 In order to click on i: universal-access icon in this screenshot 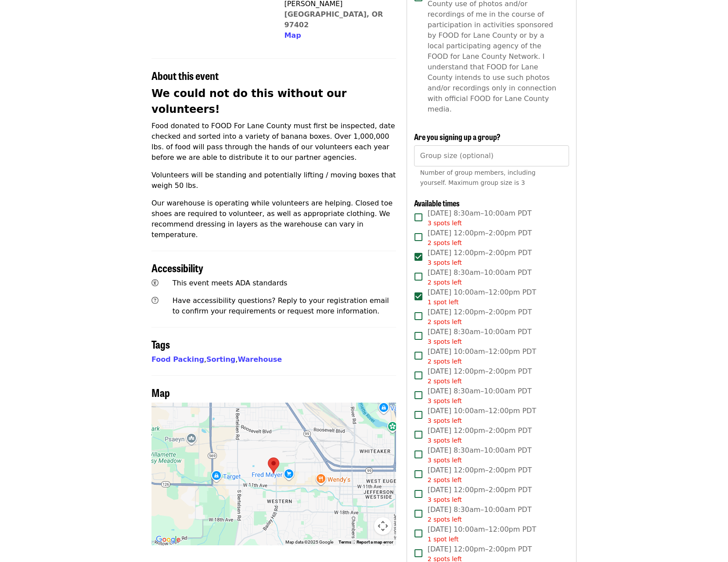, I will do `click(155, 283)`.